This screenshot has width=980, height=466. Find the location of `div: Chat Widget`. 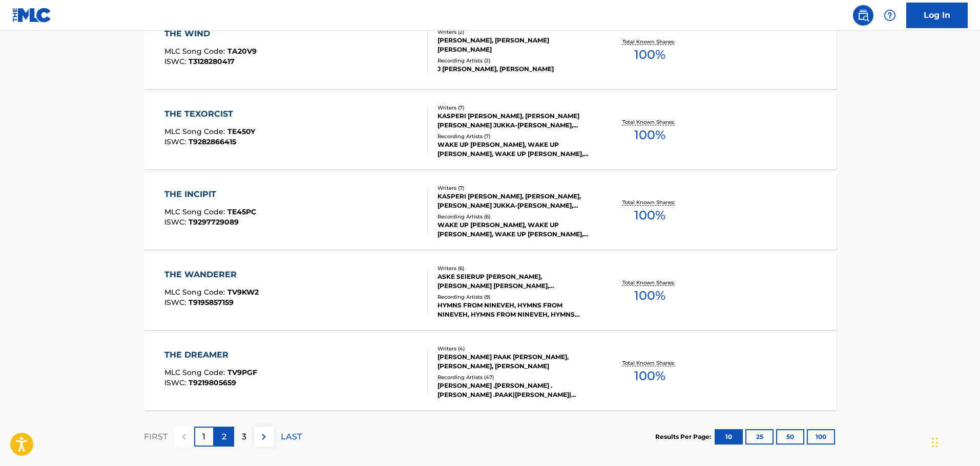

div: Chat Widget is located at coordinates (954, 442).